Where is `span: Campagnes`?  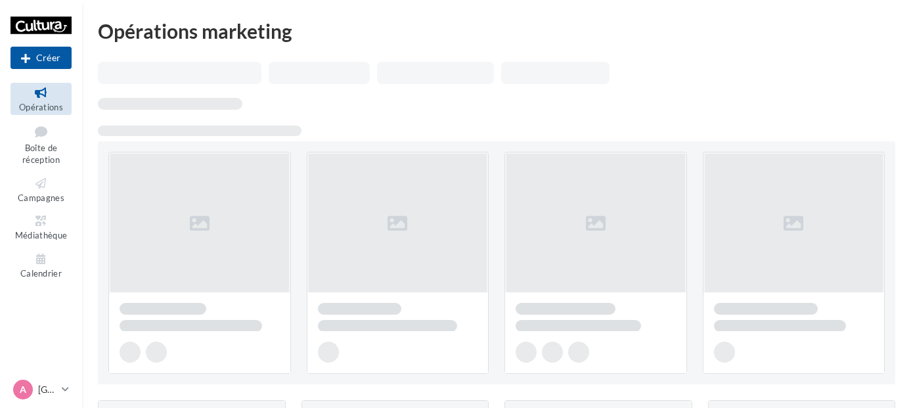 span: Campagnes is located at coordinates (41, 198).